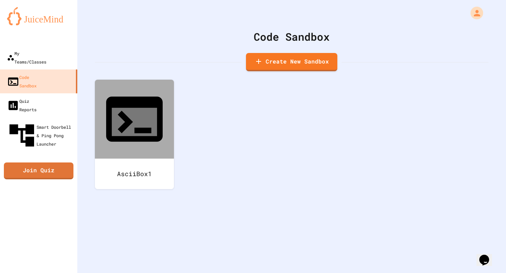 This screenshot has width=506, height=273. Describe the element at coordinates (291, 62) in the screenshot. I see `a: Create New Sandbox` at that location.